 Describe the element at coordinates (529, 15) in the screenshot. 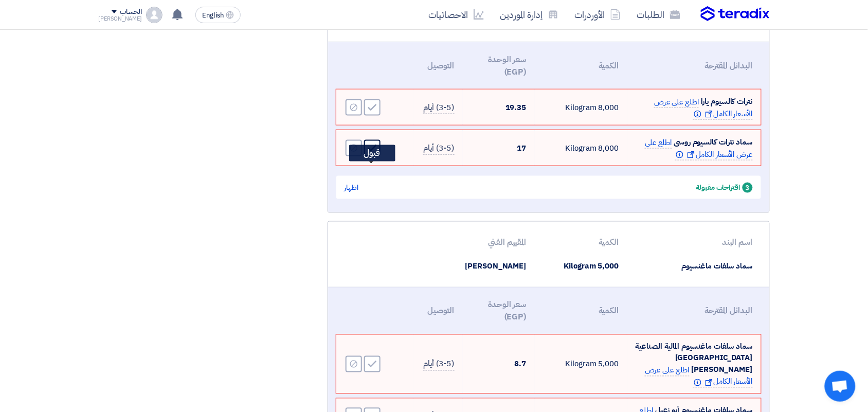

I see `a: إدارة الموردين` at that location.